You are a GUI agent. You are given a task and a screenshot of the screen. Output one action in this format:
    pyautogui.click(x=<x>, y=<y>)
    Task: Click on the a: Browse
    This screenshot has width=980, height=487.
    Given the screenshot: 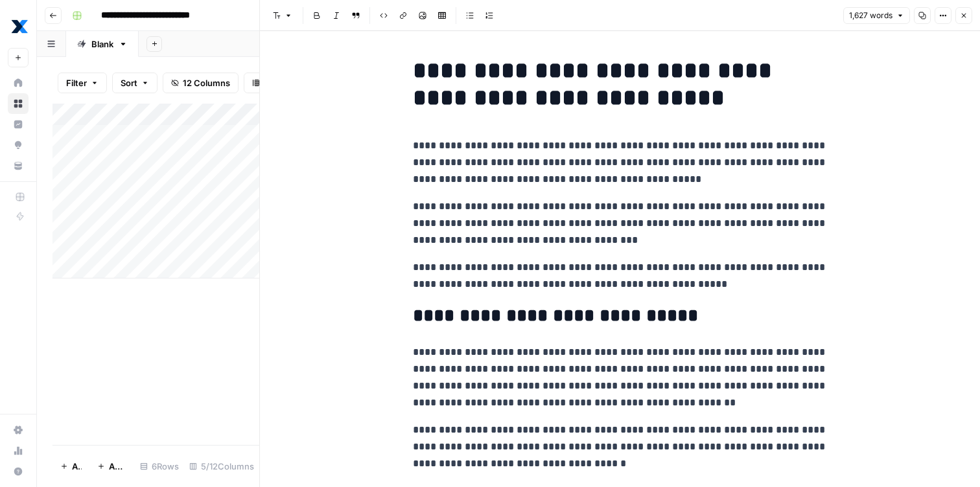 What is the action you would take?
    pyautogui.click(x=18, y=104)
    